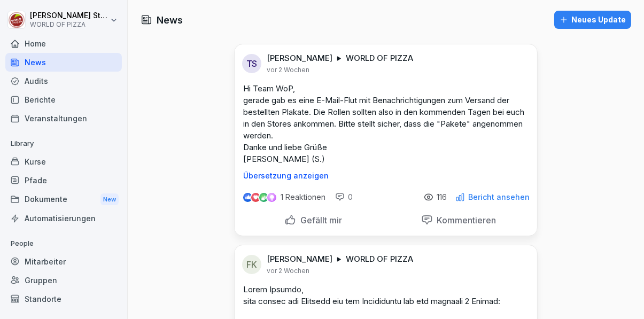 This screenshot has width=644, height=319. I want to click on div: Home, so click(64, 43).